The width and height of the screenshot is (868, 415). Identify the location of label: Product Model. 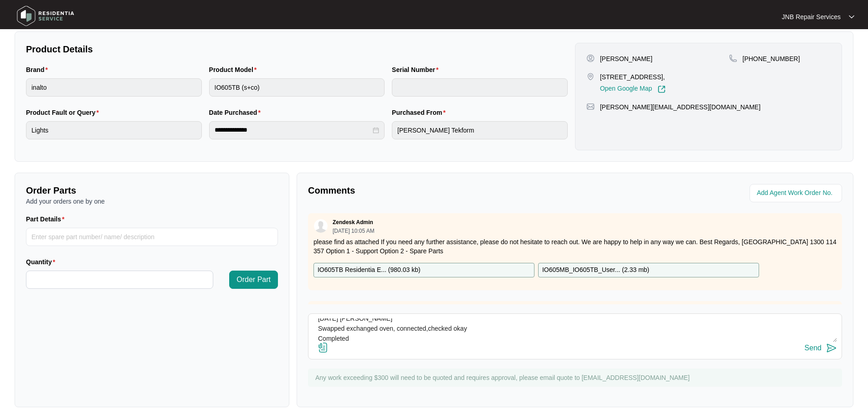
(235, 69).